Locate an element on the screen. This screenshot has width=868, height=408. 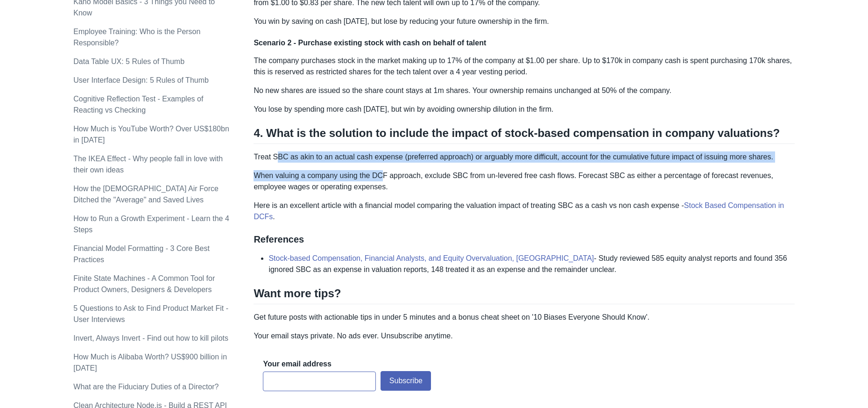
h2: 4. What is the solution to include the impact of stock-based compensation in company valuations? is located at coordinates (524, 135).